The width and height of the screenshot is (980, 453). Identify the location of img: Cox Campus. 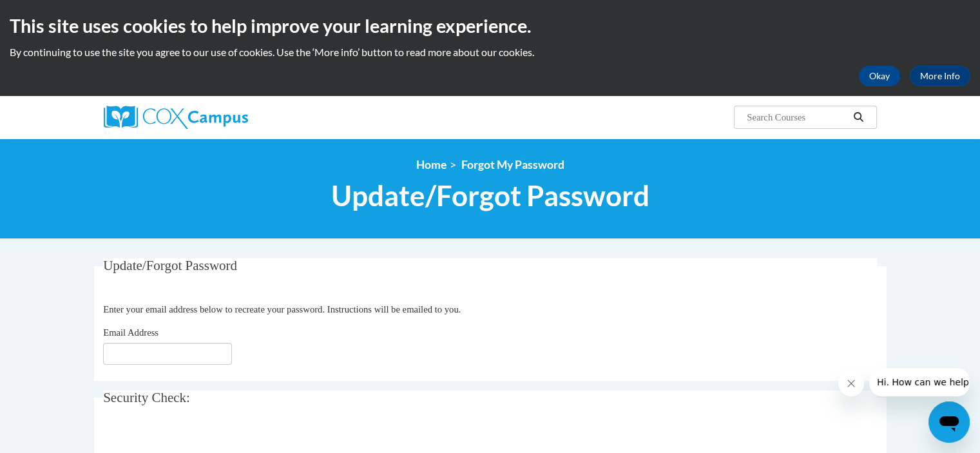
(176, 117).